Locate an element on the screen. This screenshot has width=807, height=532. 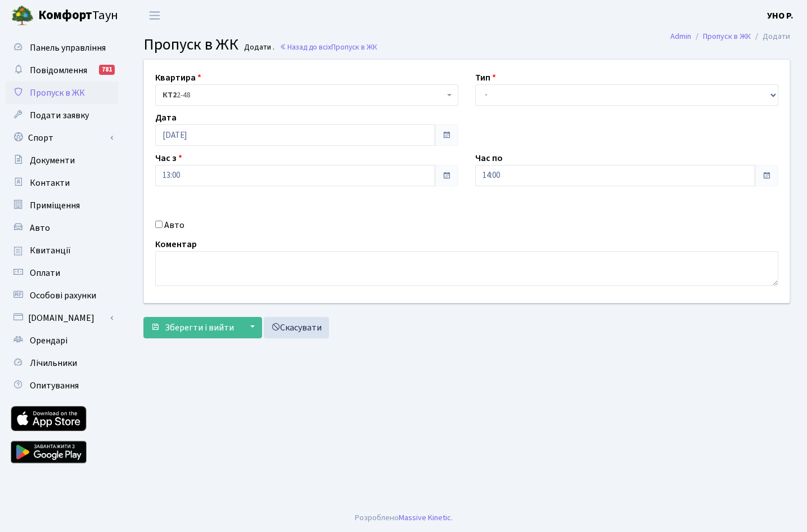
a: Назад до всіхПропуск в ЖК is located at coordinates (329, 46).